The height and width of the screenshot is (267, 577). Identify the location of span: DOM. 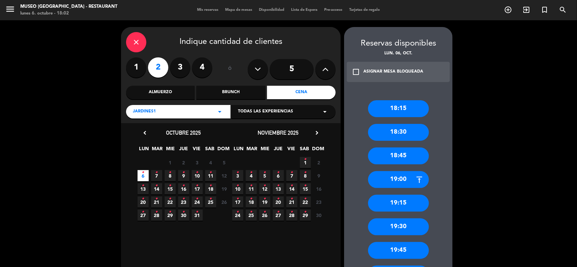
(223, 150).